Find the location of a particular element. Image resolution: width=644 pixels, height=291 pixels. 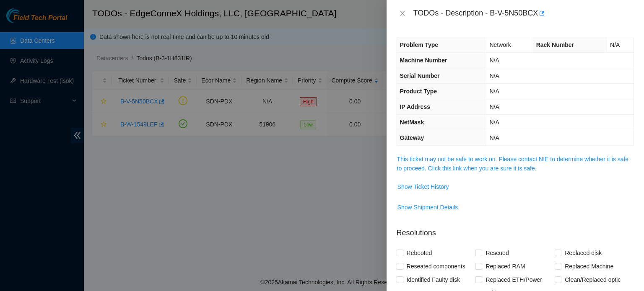

span: Gateway is located at coordinates (412, 138).